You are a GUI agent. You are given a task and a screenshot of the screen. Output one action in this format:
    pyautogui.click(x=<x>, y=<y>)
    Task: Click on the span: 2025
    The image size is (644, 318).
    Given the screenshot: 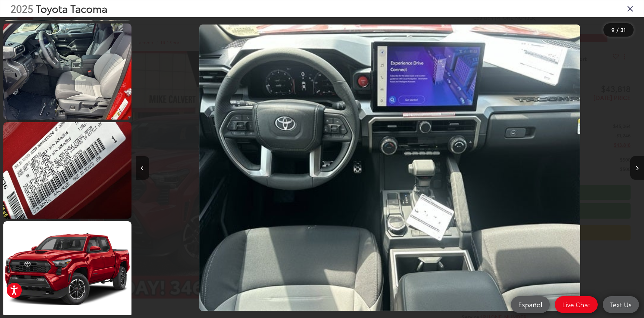 What is the action you would take?
    pyautogui.click(x=21, y=8)
    